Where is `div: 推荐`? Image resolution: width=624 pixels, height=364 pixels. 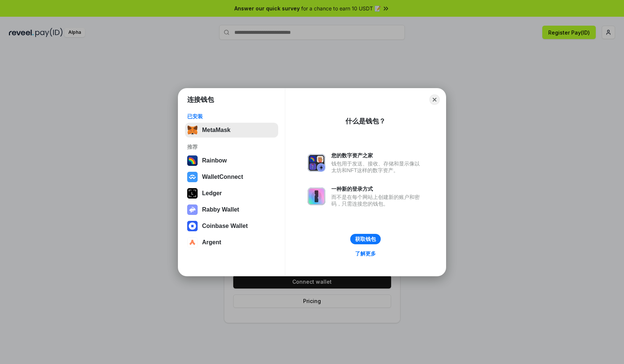 div: 推荐 is located at coordinates (231, 147).